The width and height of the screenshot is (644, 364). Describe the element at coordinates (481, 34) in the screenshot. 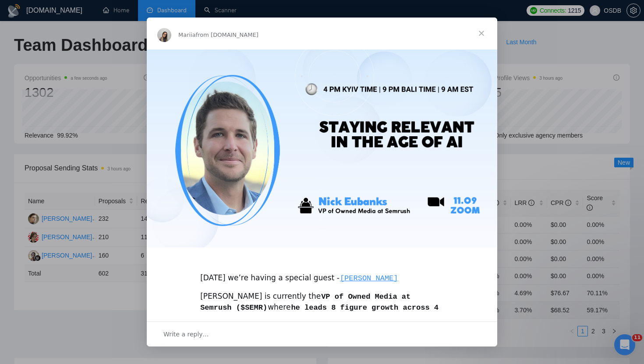

I see `span: Close` at that location.